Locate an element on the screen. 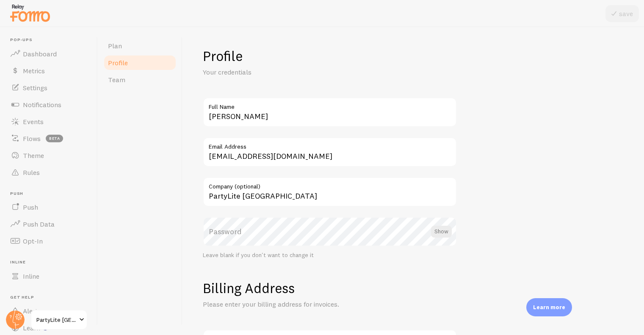  span: Metrics is located at coordinates (34, 71).